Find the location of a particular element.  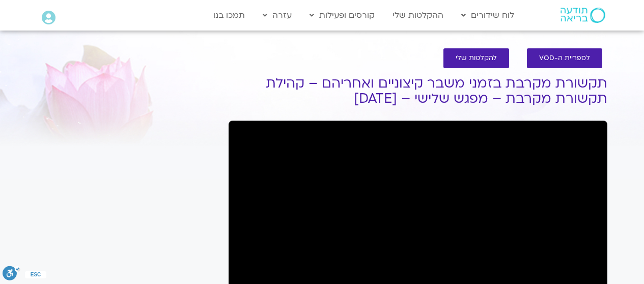

a: תמכו בנו is located at coordinates (229, 15).